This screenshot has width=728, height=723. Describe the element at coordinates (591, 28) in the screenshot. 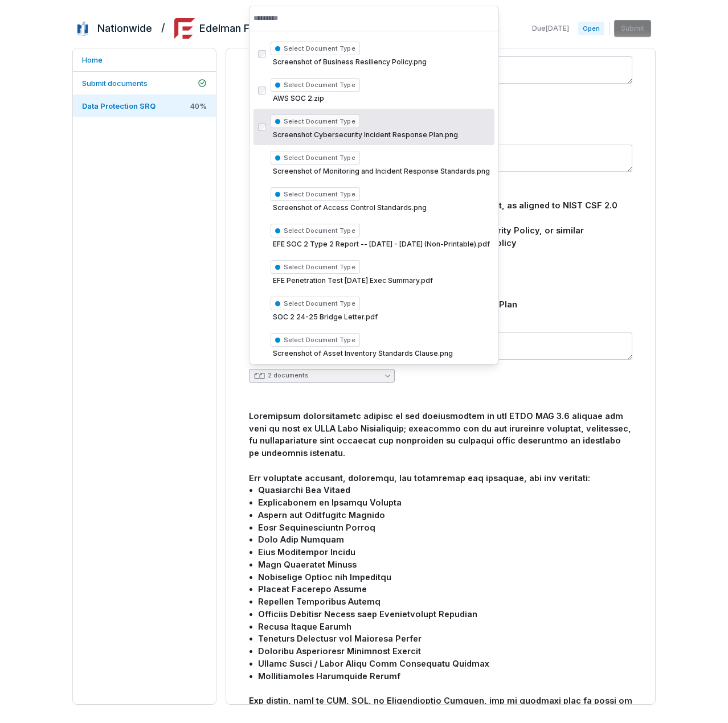

I see `span: Open` at that location.